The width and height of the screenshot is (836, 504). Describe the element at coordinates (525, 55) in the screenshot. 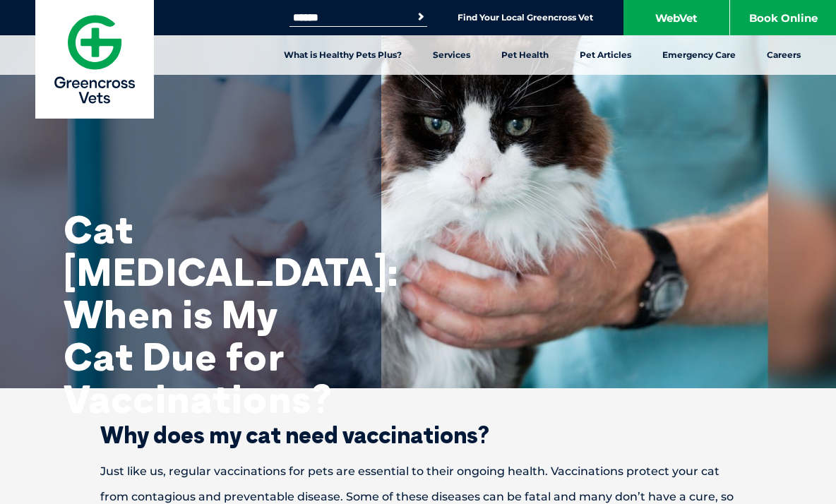

I see `a: Pet Health` at that location.